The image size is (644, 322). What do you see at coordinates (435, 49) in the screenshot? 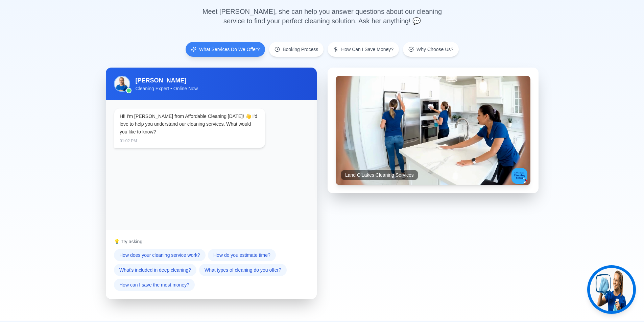
I see `span: Why Choose Us?` at bounding box center [435, 49].